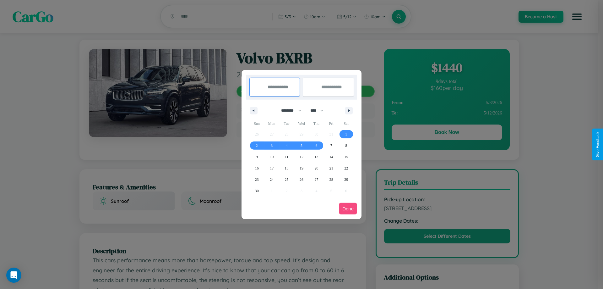  Describe the element at coordinates (316, 157) in the screenshot. I see `span: 13` at that location.